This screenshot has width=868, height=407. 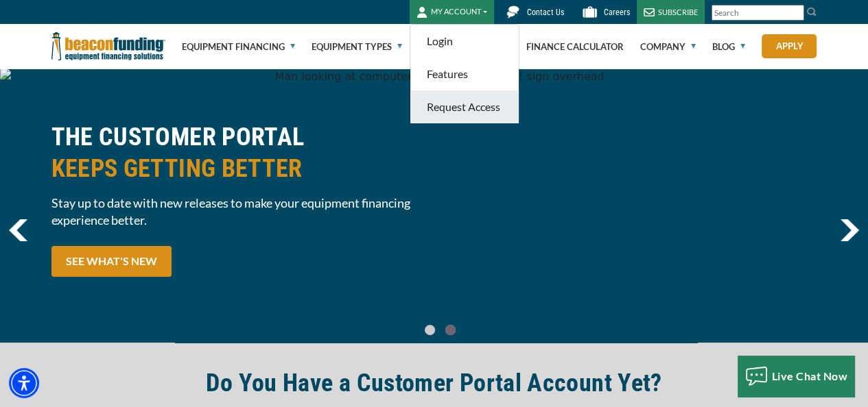 I want to click on img: Left Navigator, so click(x=18, y=230).